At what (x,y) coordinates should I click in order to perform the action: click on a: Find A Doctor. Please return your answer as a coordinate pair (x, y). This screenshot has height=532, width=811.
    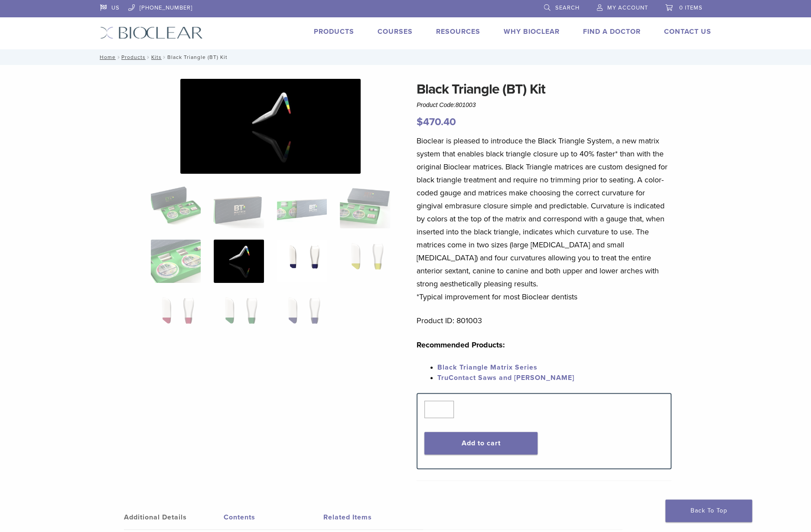
    Looking at the image, I should click on (611, 31).